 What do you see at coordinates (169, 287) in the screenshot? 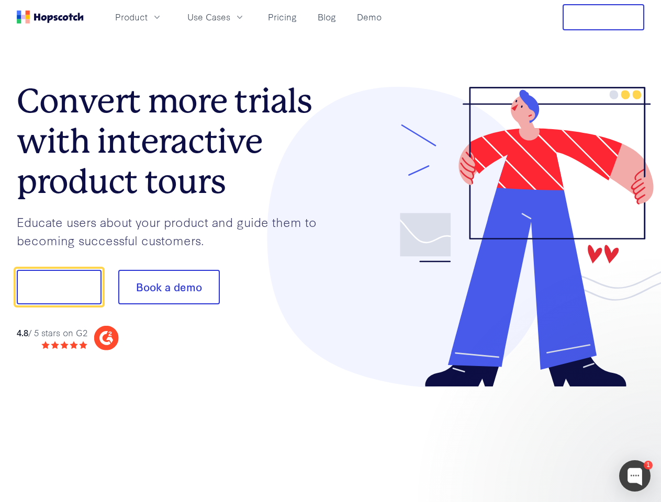
I see `button: Book a demo` at bounding box center [169, 287].